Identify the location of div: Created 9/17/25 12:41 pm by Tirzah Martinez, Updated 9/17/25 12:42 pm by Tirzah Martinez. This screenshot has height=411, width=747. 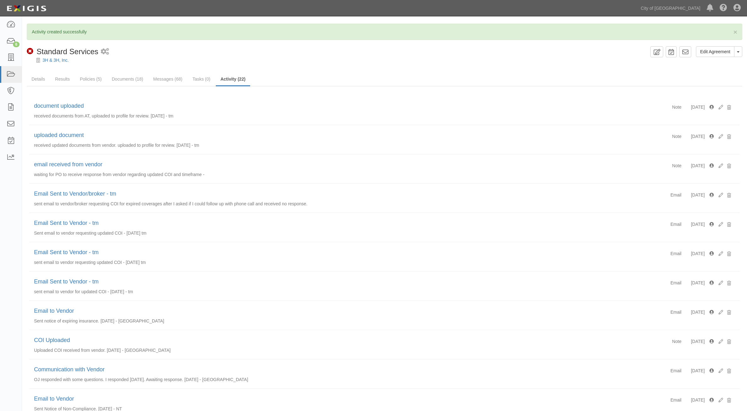
(712, 136).